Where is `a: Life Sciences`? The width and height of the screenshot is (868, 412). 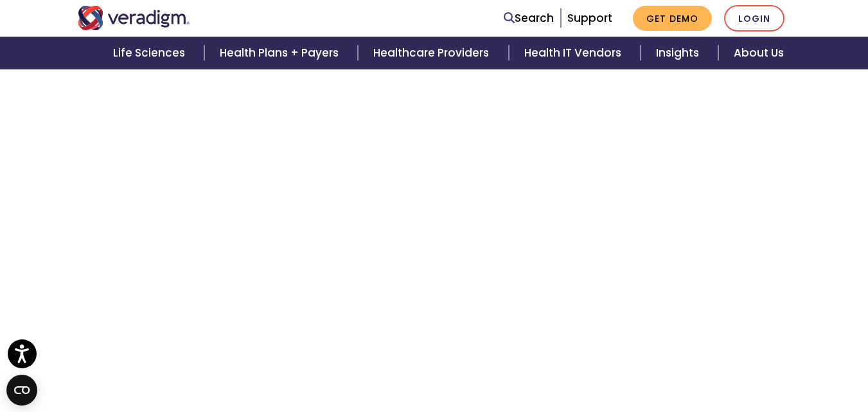 a: Life Sciences is located at coordinates (151, 53).